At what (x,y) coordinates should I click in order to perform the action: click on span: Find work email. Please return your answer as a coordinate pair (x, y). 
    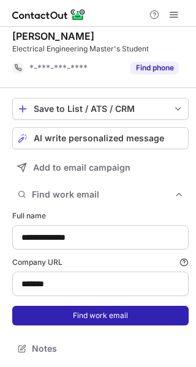
    Looking at the image, I should click on (103, 195).